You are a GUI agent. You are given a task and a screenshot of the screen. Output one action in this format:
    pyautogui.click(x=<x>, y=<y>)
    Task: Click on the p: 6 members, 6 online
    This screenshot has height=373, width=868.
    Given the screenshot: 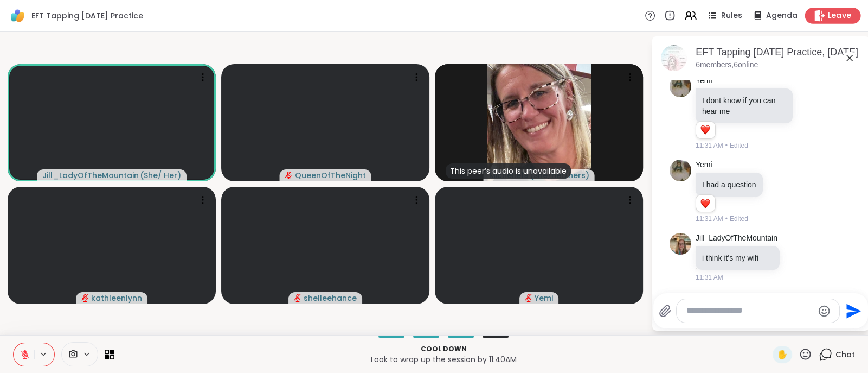 What is the action you would take?
    pyautogui.click(x=727, y=65)
    